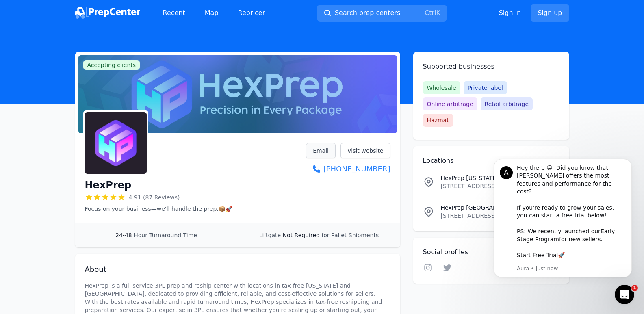 The image size is (644, 314). I want to click on span: Online arbitrage, so click(451, 104).